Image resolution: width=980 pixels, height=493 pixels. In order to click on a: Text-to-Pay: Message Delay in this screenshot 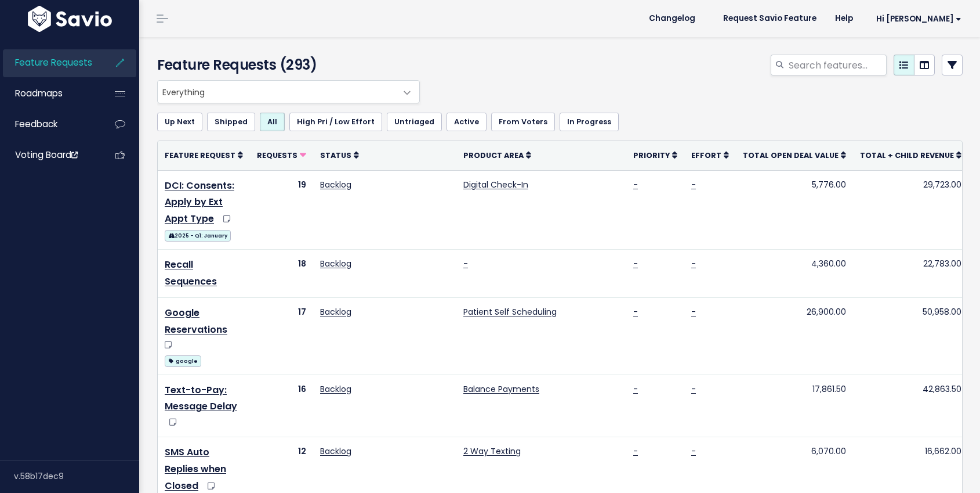, I will do `click(201, 398)`.